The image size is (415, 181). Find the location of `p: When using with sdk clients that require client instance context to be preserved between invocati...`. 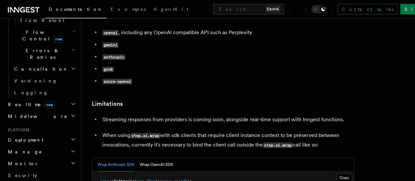

p: When using with sdk clients that require client instance context to be preserved between invocati... is located at coordinates (228, 140).